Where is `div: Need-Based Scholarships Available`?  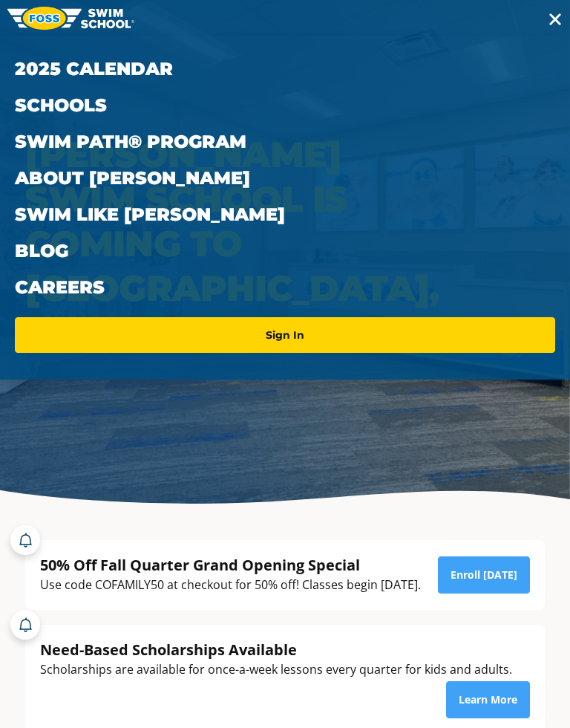 div: Need-Based Scholarships Available is located at coordinates (276, 649).